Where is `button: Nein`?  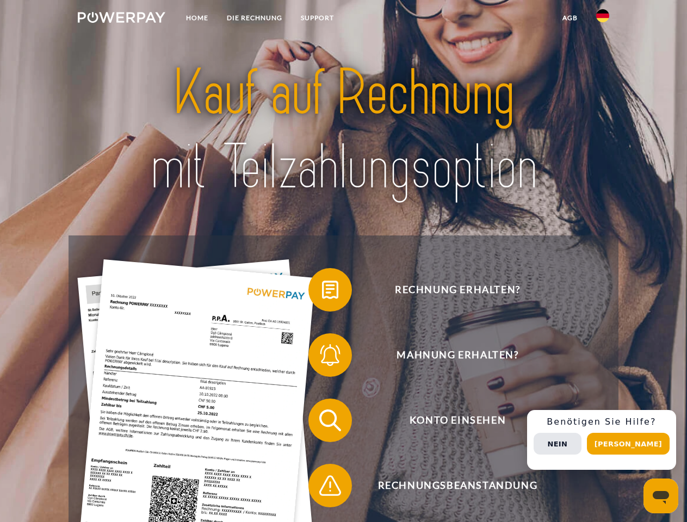 button: Nein is located at coordinates (557, 444).